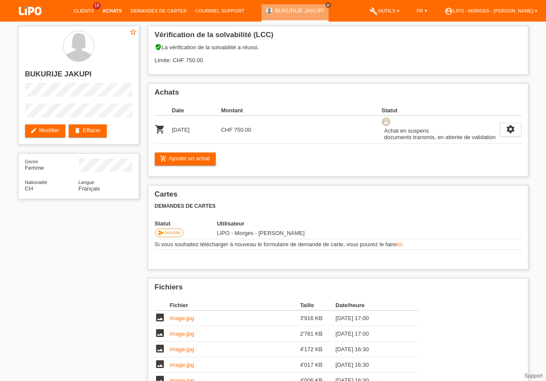 The image size is (546, 381). What do you see at coordinates (133, 32) in the screenshot?
I see `a: star_border` at bounding box center [133, 32].